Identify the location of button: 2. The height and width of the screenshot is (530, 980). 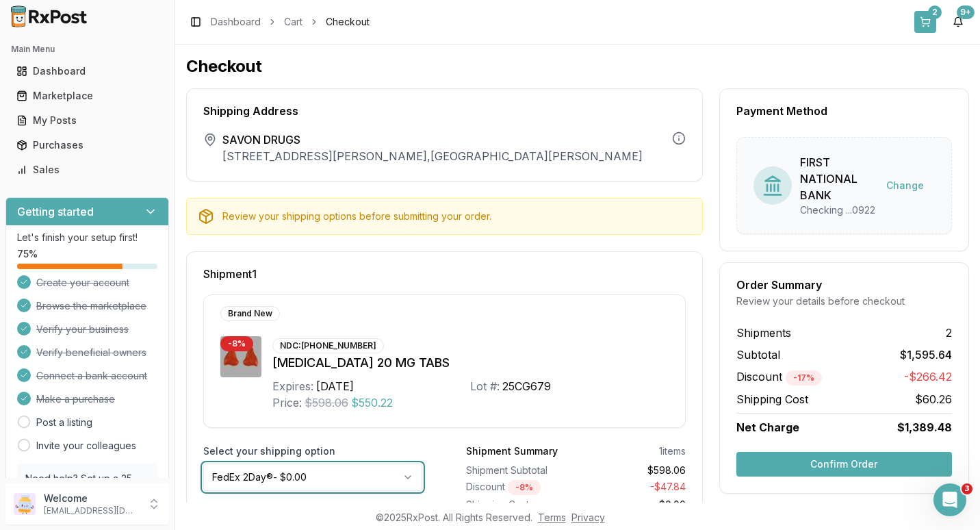
(926, 22).